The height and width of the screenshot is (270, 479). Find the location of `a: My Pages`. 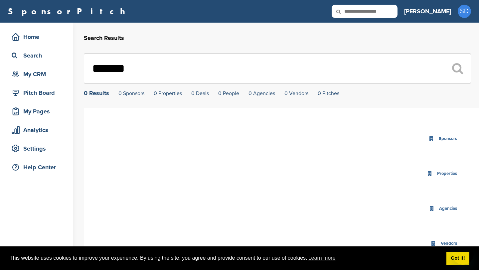

a: My Pages is located at coordinates (37, 111).